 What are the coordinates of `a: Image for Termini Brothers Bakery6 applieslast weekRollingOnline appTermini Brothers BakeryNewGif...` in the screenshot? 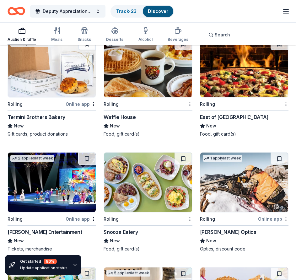 It's located at (52, 87).